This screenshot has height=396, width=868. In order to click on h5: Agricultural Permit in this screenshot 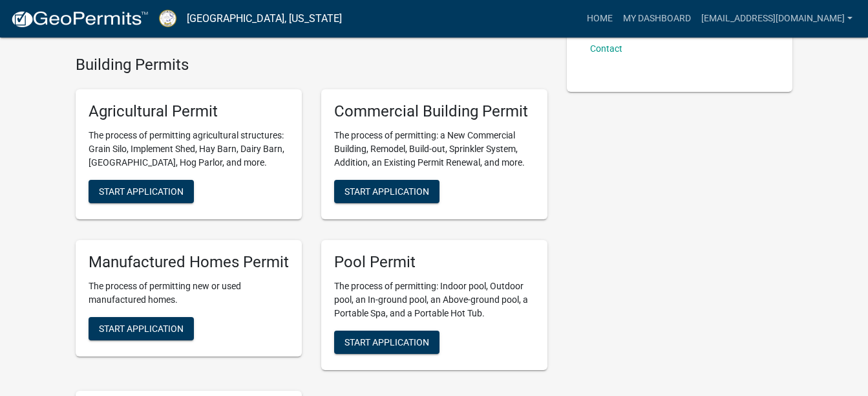, I will do `click(189, 111)`.